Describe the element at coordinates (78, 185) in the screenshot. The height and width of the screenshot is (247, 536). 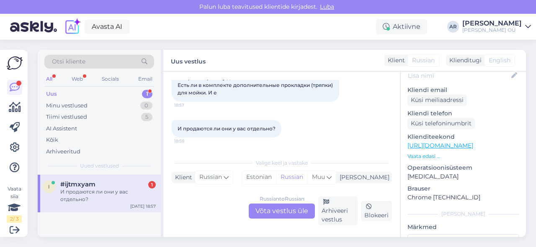
I see `span: #ijtmxyam` at that location.